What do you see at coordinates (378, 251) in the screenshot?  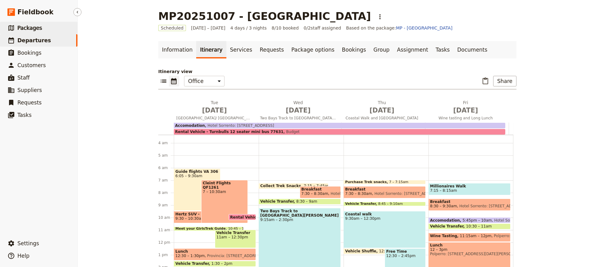 I see `div: Vehicle Shuffle12:30 – 1pm` at bounding box center [378, 251].